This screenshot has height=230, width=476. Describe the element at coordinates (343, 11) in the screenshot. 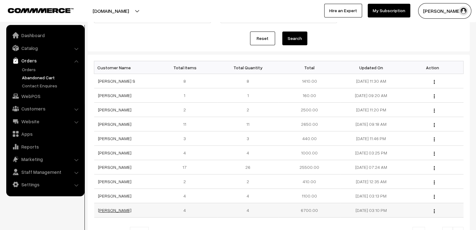

I see `a: Hire an Expert` at that location.